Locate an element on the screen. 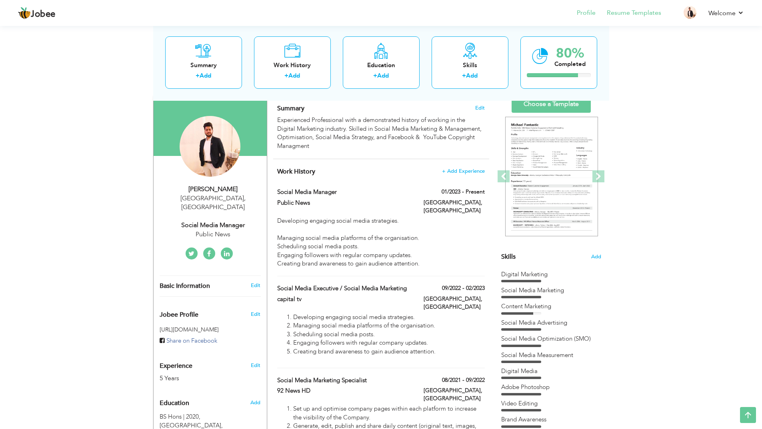 The height and width of the screenshot is (429, 762). a: Jobee is located at coordinates (37, 13).